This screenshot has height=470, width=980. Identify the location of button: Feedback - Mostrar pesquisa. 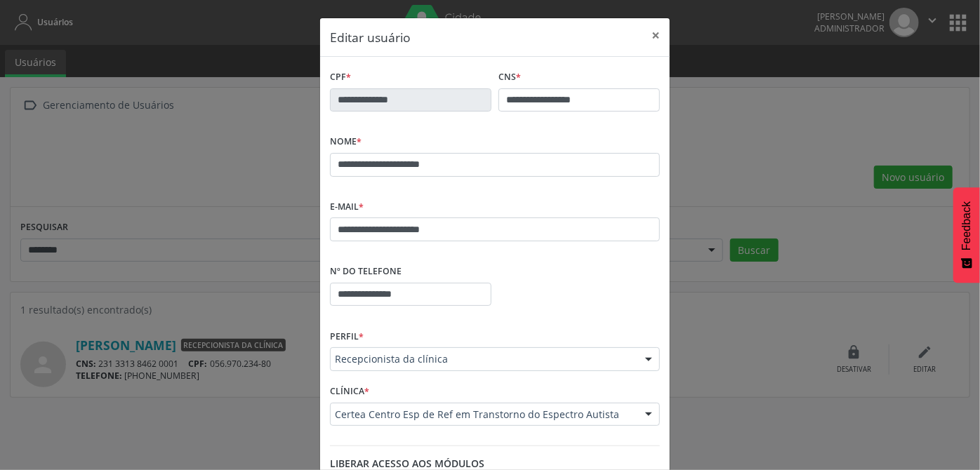
(967, 235).